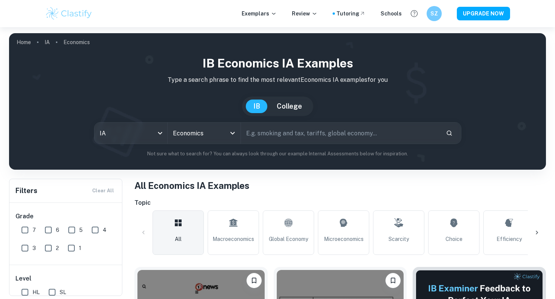 The height and width of the screenshot is (299, 555). Describe the element at coordinates (351, 14) in the screenshot. I see `div: Tutoring` at that location.